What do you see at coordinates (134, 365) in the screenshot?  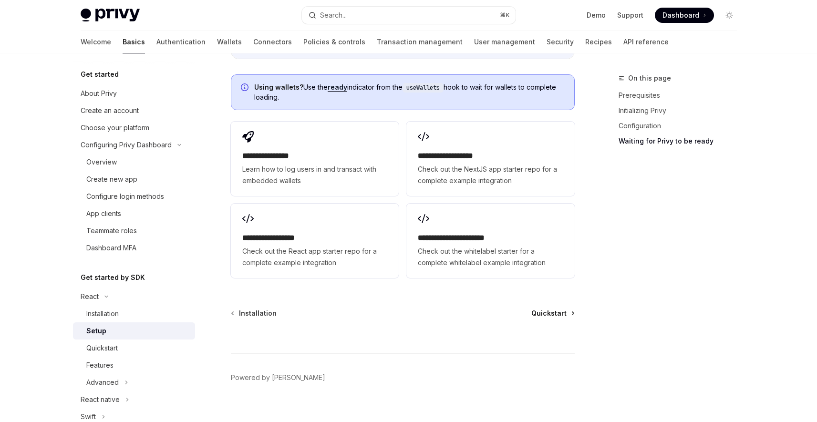 I see `a: Features` at bounding box center [134, 365].